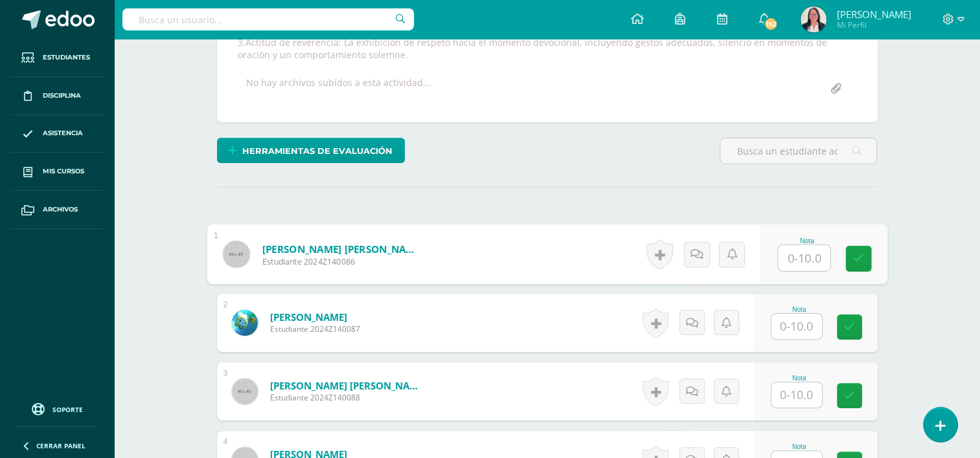 This screenshot has width=980, height=458. Describe the element at coordinates (62, 96) in the screenshot. I see `span: Disciplina` at that location.